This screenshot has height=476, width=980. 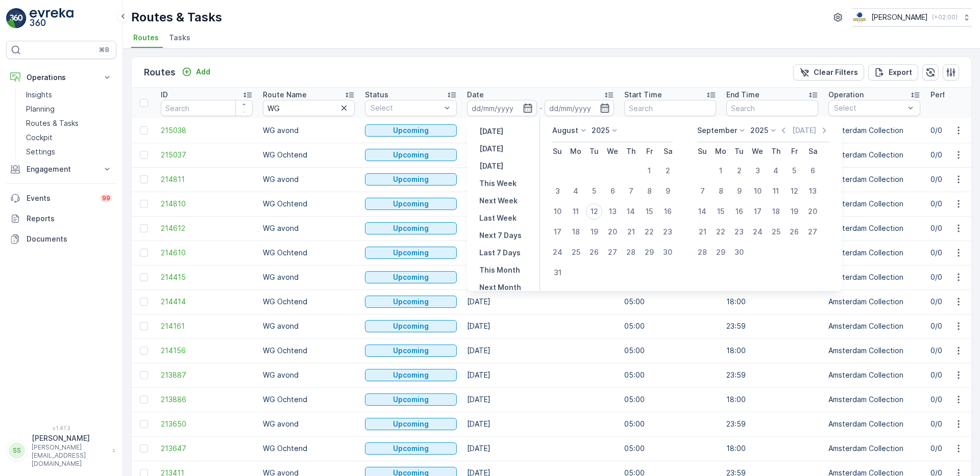 What do you see at coordinates (576, 212) in the screenshot?
I see `div: 11` at bounding box center [576, 212].